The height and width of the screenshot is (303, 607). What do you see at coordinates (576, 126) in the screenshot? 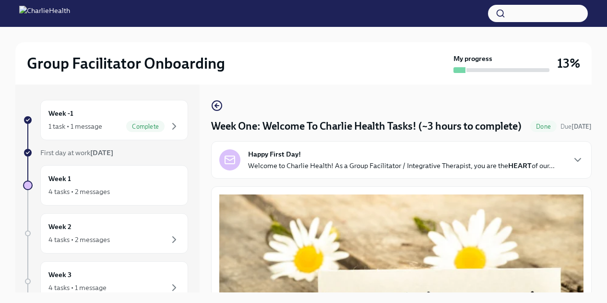
I see `span: Due` at bounding box center [576, 126].